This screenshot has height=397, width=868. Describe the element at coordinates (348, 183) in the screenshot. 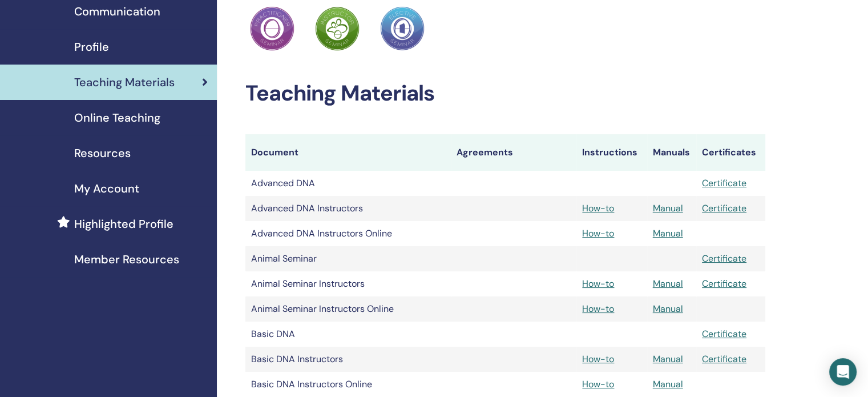

I see `td: Advanced DNA` at that location.